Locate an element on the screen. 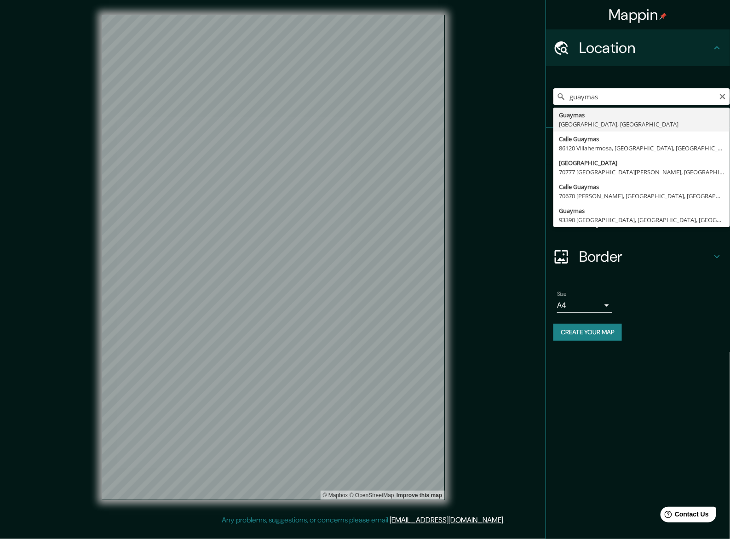 This screenshot has width=730, height=539. button: Clear is located at coordinates (723, 96).